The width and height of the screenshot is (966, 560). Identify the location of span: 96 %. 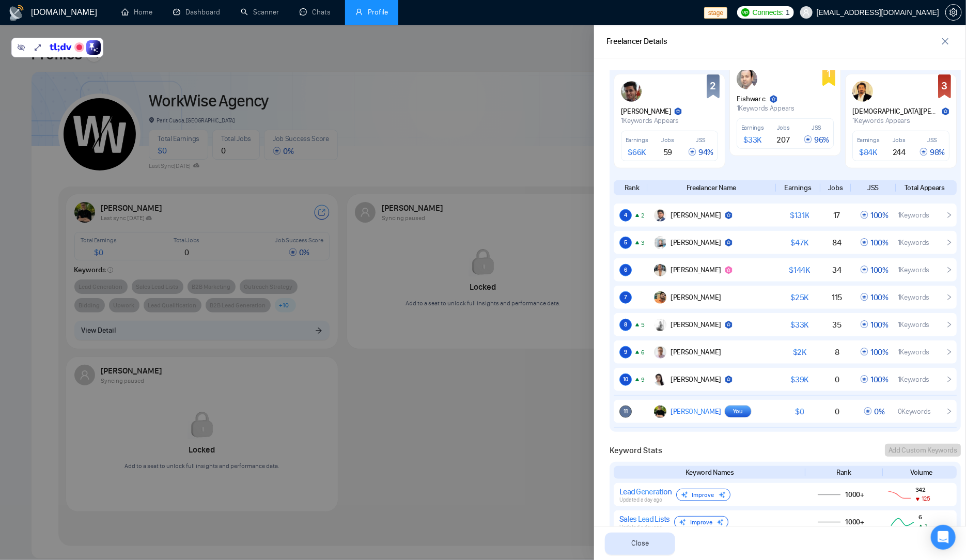
(816, 139).